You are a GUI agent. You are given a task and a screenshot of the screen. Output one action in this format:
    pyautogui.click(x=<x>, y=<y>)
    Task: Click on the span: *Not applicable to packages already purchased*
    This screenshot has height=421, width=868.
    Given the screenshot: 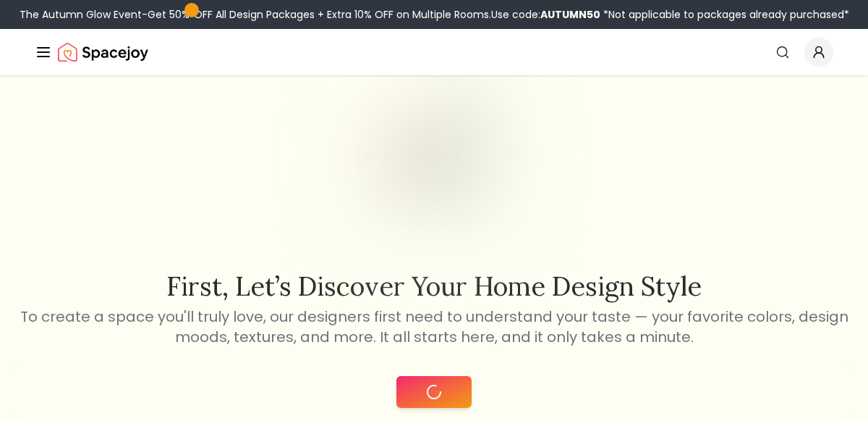 What is the action you would take?
    pyautogui.click(x=725, y=14)
    